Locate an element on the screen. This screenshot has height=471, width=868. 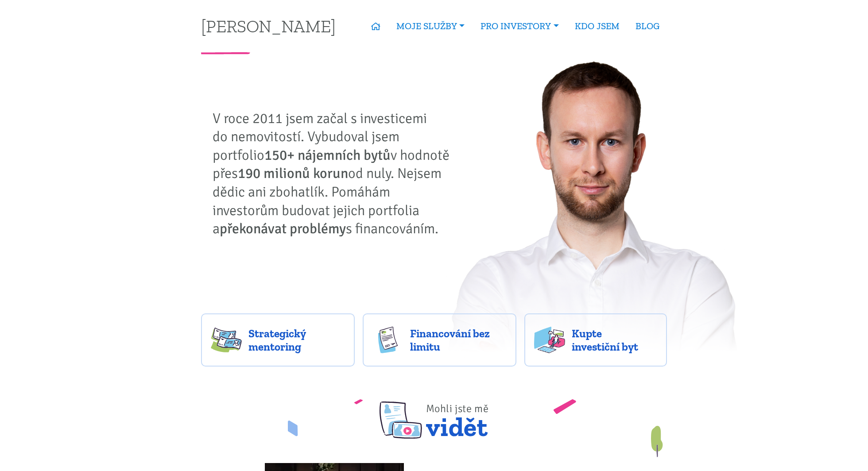
strong: 190 milionů korun is located at coordinates (293, 173).